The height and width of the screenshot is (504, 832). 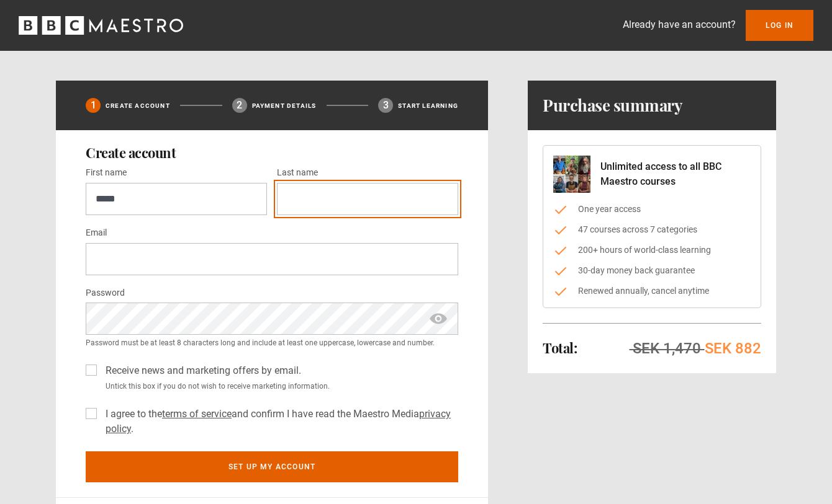 What do you see at coordinates (732, 349) in the screenshot?
I see `span: SEK 882` at bounding box center [732, 349].